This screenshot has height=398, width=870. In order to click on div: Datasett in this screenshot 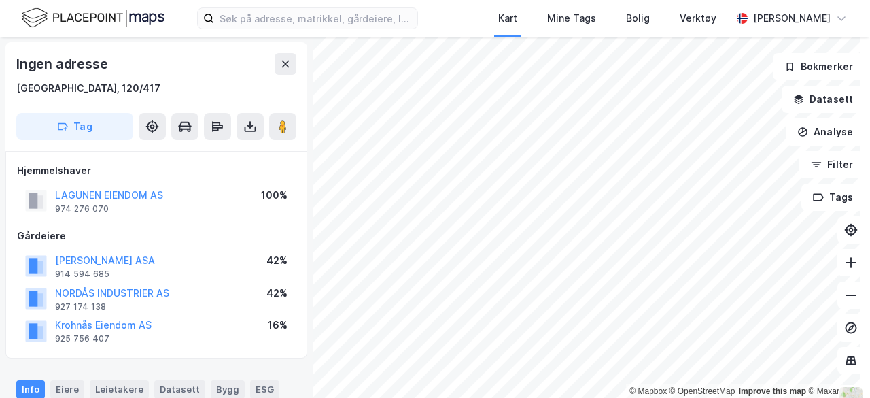, I will do `click(179, 389)`.